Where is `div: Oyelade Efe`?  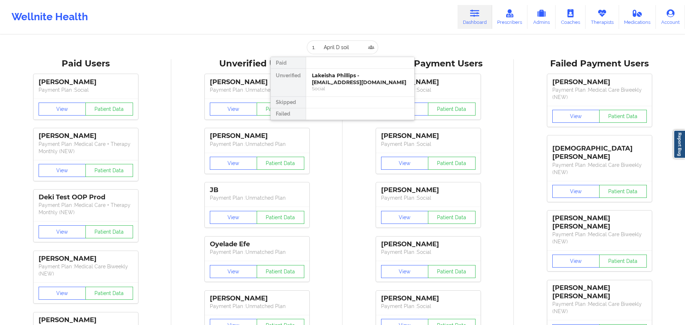 div: Oyelade Efe is located at coordinates (257, 244).